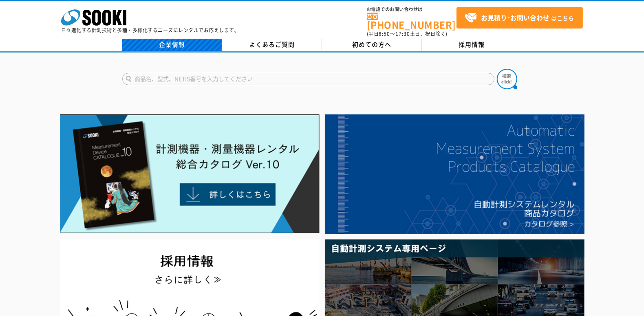  What do you see at coordinates (308, 79) in the screenshot?
I see `input: 商品名、型式、NETIS番号を入力してください` at bounding box center [308, 79].